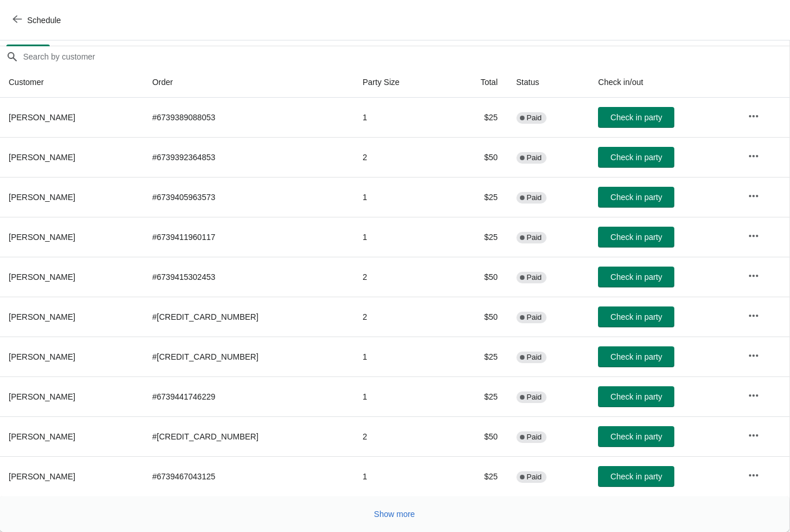 This screenshot has height=532, width=790. Describe the element at coordinates (248, 476) in the screenshot. I see `td: # 6739467043125` at that location.